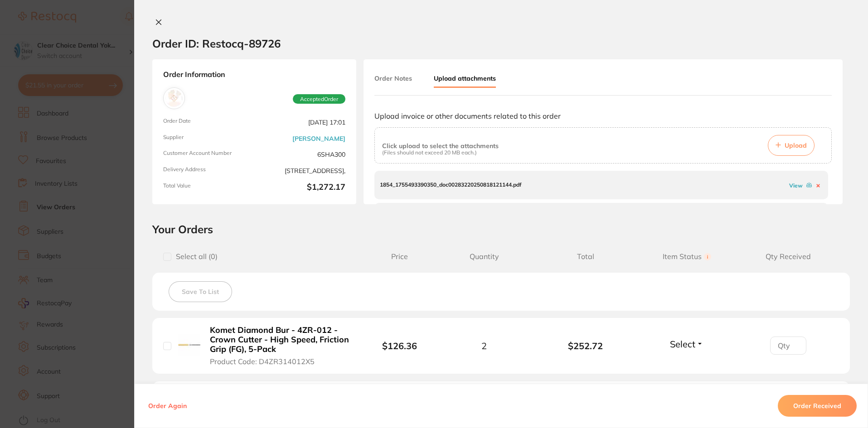 The width and height of the screenshot is (868, 428). Describe the element at coordinates (586, 345) in the screenshot. I see `b: $252.72` at that location.